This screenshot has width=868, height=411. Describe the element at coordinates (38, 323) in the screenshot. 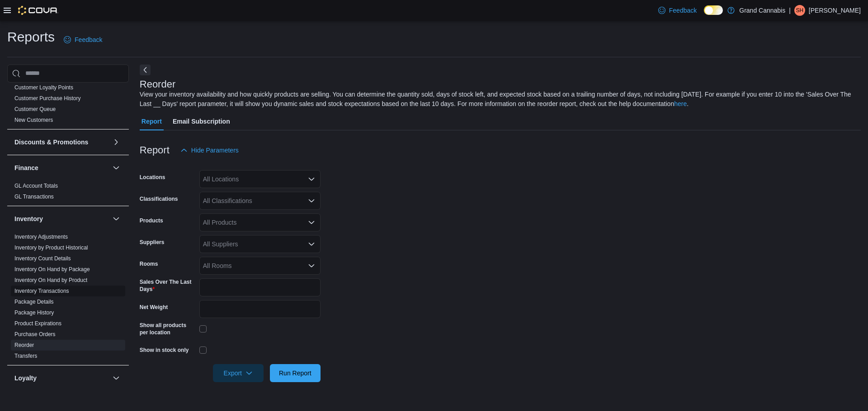

I see `a: Product Expirations` at that location.